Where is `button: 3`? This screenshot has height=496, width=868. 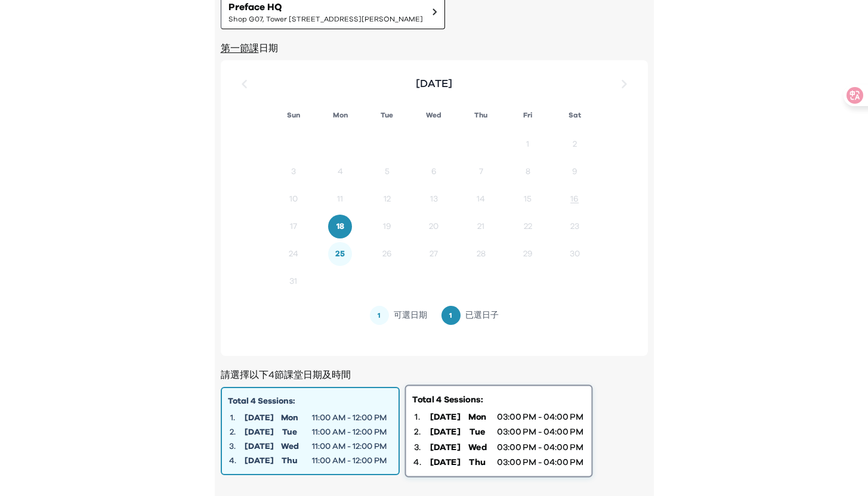
button: 3 is located at coordinates (293, 172).